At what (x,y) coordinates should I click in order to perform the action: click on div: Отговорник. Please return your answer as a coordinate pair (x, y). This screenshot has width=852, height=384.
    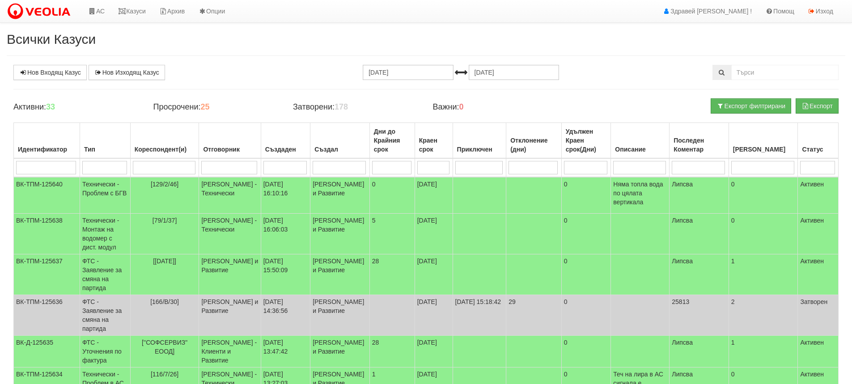
    Looking at the image, I should click on (230, 149).